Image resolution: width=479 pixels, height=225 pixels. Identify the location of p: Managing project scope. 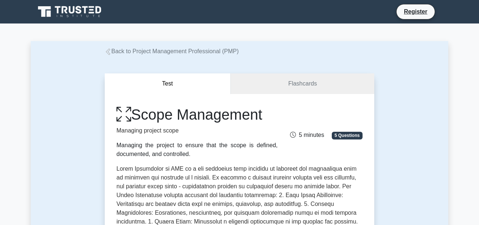
(197, 130).